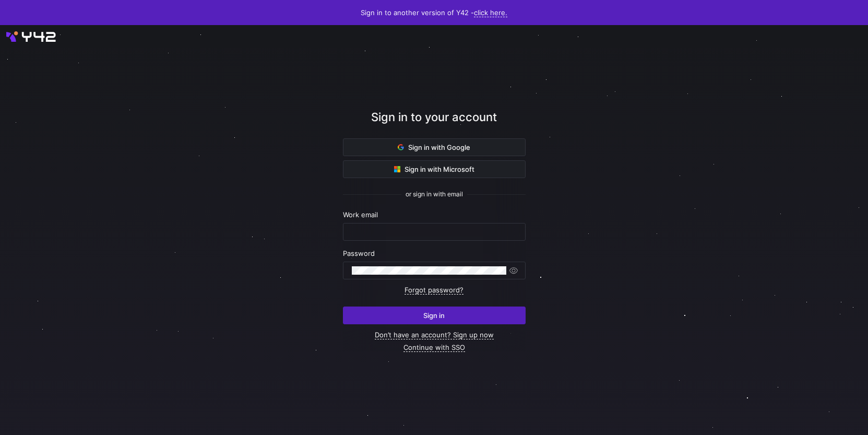 The width and height of the screenshot is (868, 435). Describe the element at coordinates (491, 12) in the screenshot. I see `a: click here.` at that location.